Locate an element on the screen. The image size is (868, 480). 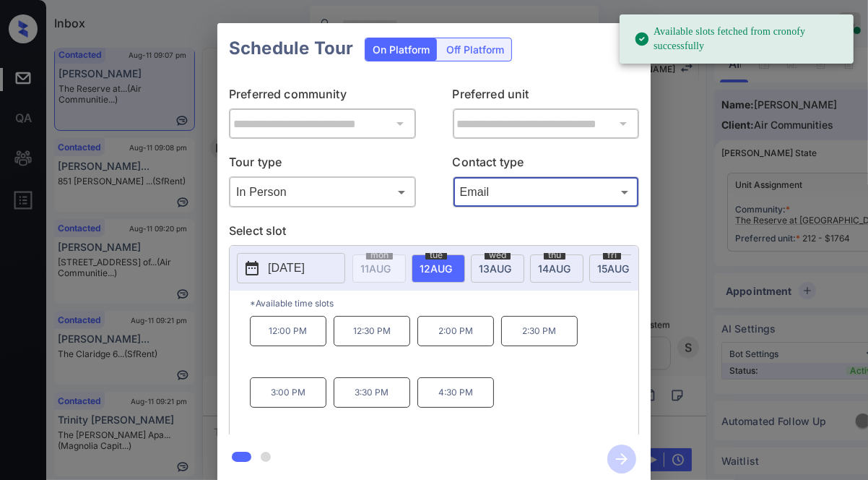
button: btn-next is located at coordinates (621, 459).